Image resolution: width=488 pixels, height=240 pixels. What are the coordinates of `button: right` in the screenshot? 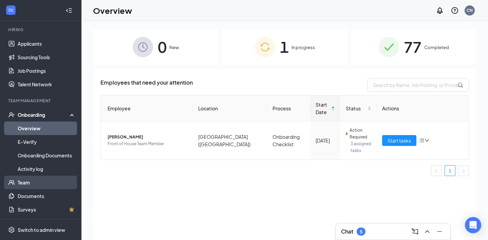 It's located at (463, 171).